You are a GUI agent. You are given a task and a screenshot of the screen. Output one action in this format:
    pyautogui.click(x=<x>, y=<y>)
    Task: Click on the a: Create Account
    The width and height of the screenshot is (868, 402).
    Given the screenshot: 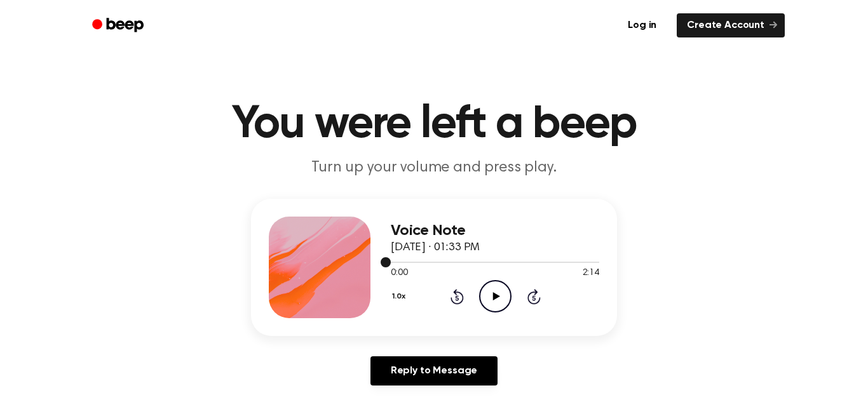 What is the action you would take?
    pyautogui.click(x=731, y=25)
    